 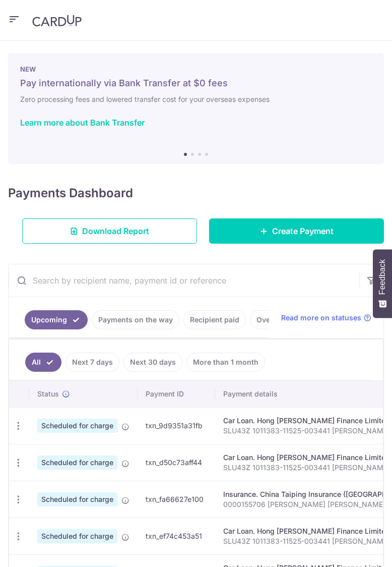 What do you see at coordinates (56, 320) in the screenshot?
I see `a: Upcoming` at bounding box center [56, 320].